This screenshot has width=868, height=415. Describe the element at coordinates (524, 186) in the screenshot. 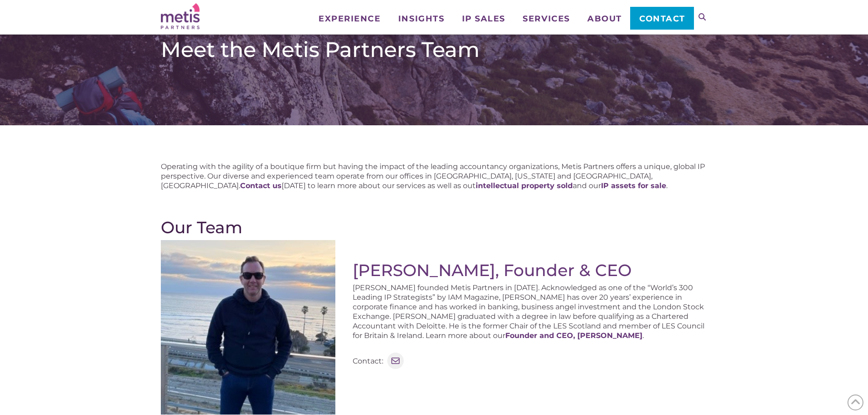

I see `a: intellectual property sold` at that location.